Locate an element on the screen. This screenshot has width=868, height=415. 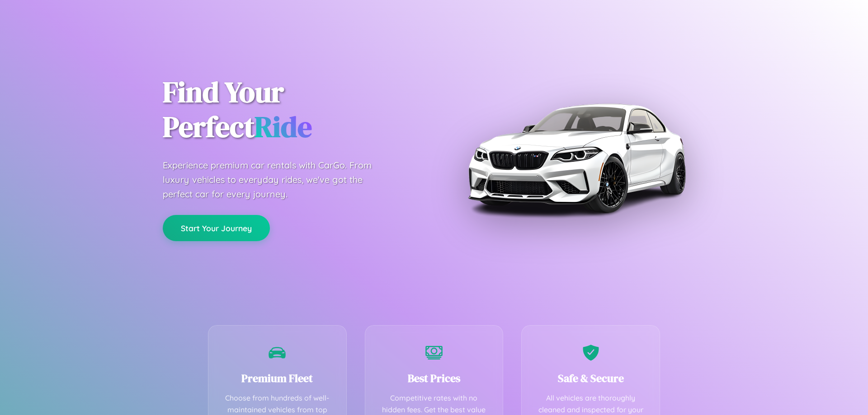
h3: Best Prices is located at coordinates (434, 378).